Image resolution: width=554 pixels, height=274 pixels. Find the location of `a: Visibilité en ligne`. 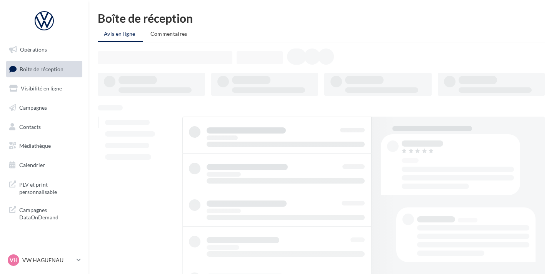

a: Visibilité en ligne is located at coordinates (44, 88).